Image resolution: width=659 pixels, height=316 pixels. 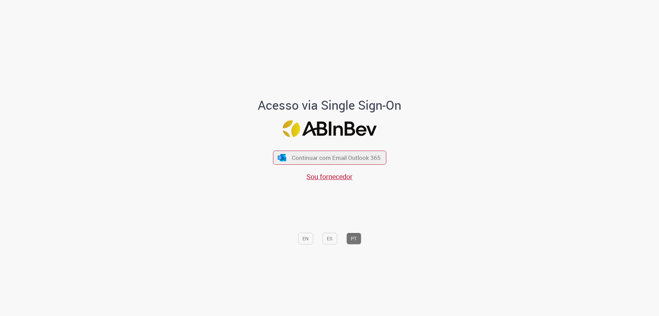 I want to click on button: PT, so click(x=354, y=238).